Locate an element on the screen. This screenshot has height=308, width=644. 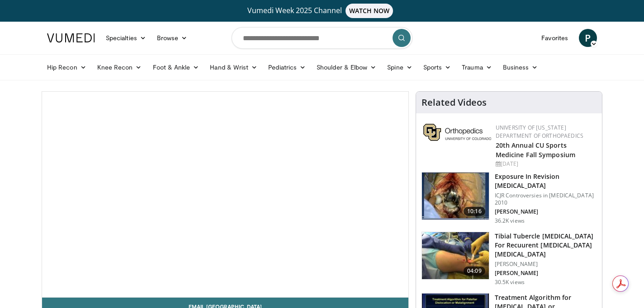
a: Sports is located at coordinates (437, 67).